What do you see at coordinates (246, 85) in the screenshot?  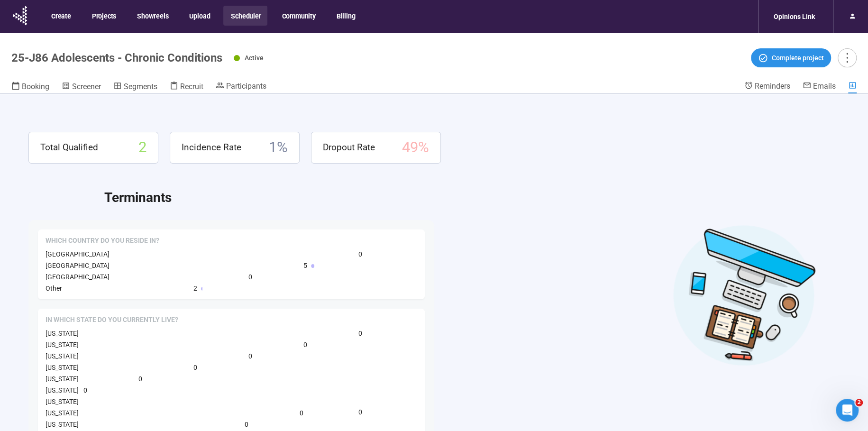 I see `span: Participants` at bounding box center [246, 85].